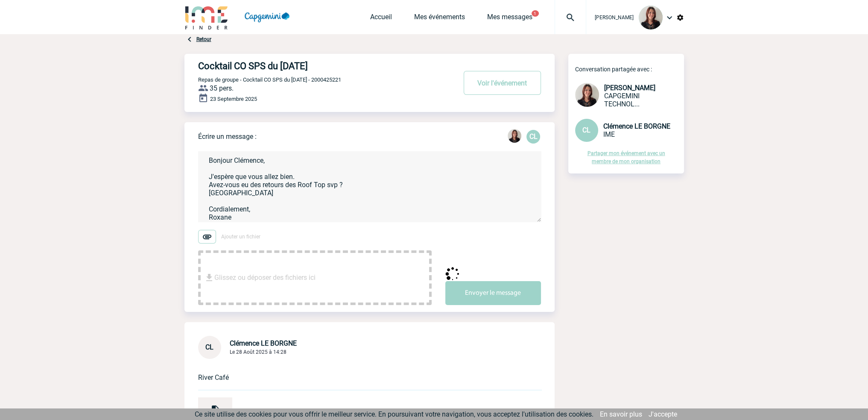  I want to click on span: IME, so click(609, 134).